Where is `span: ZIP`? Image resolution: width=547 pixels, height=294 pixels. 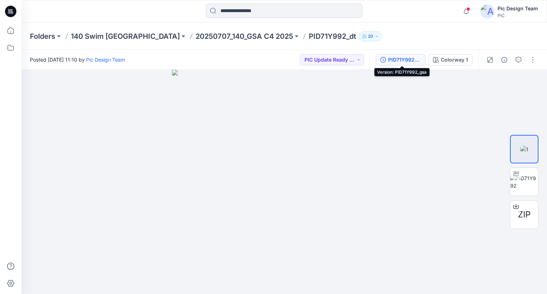
span: ZIP is located at coordinates (524, 215).